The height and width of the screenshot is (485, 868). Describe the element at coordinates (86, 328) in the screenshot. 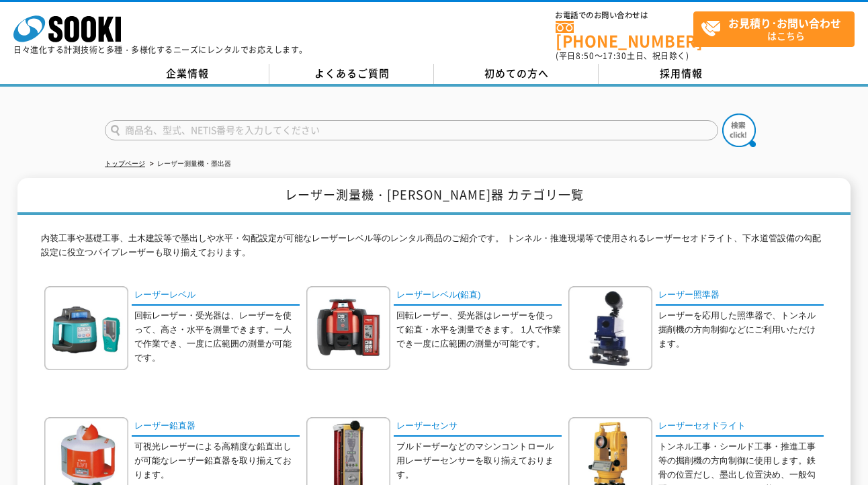

I see `img: レーザーレベル` at that location.